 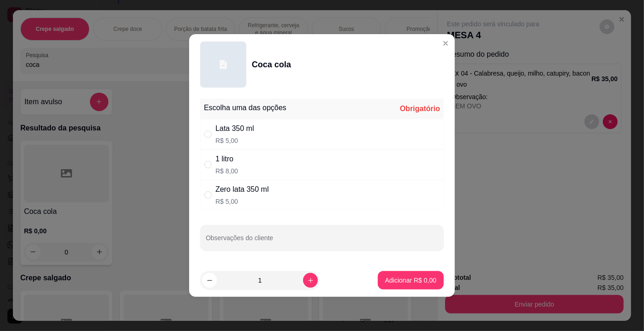 What do you see at coordinates (420, 109) in the screenshot?
I see `div: Obrigatório` at bounding box center [420, 109].